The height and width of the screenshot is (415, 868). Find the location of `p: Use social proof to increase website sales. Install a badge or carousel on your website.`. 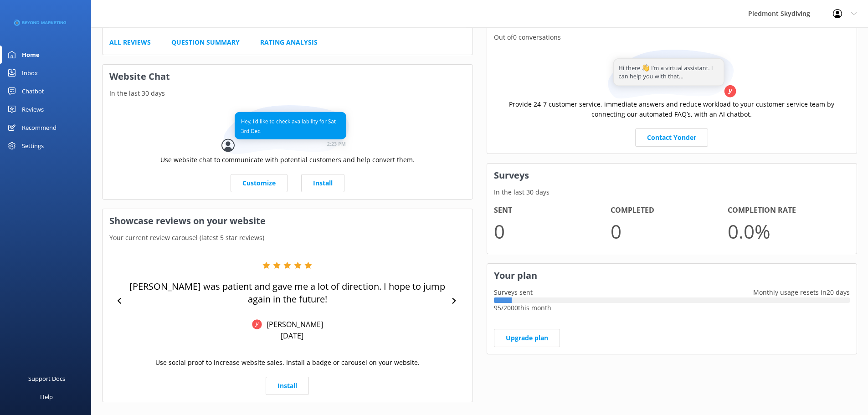

p: Use social proof to increase website sales. Install a badge or carousel on your website. is located at coordinates (288, 363).